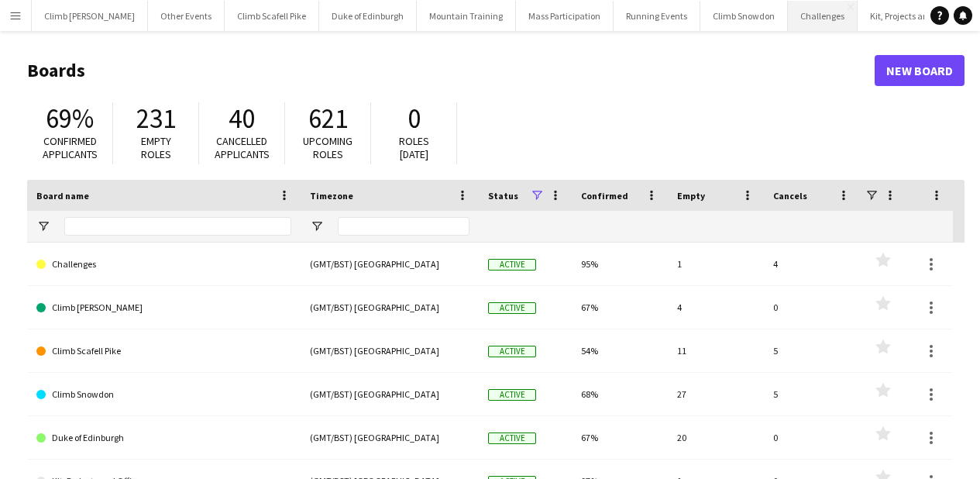  Describe the element at coordinates (564, 16) in the screenshot. I see `button: Mass Participation` at that location.